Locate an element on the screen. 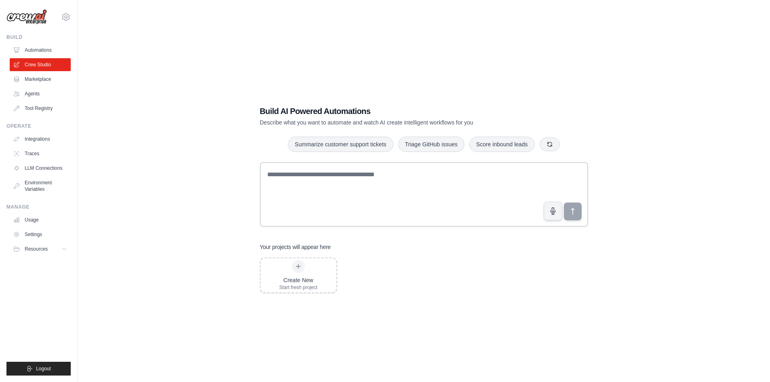  img: Logo is located at coordinates (27, 17).